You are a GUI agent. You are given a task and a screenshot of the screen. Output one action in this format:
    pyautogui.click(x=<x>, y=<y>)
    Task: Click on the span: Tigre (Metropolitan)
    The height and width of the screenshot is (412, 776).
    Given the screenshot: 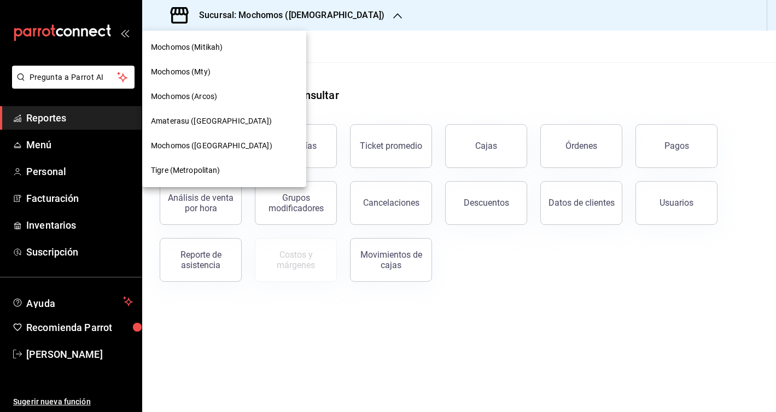 What is the action you would take?
    pyautogui.click(x=185, y=170)
    